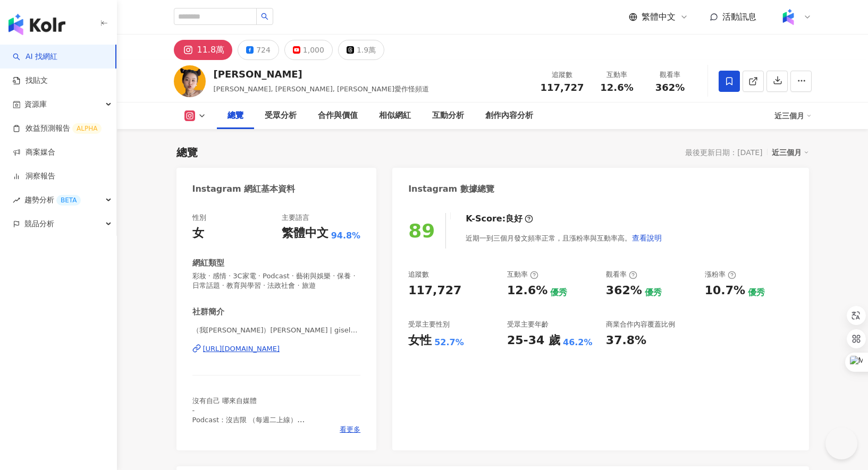 The height and width of the screenshot is (470, 868). What do you see at coordinates (617, 88) in the screenshot?
I see `span: 12.6%` at bounding box center [617, 88].